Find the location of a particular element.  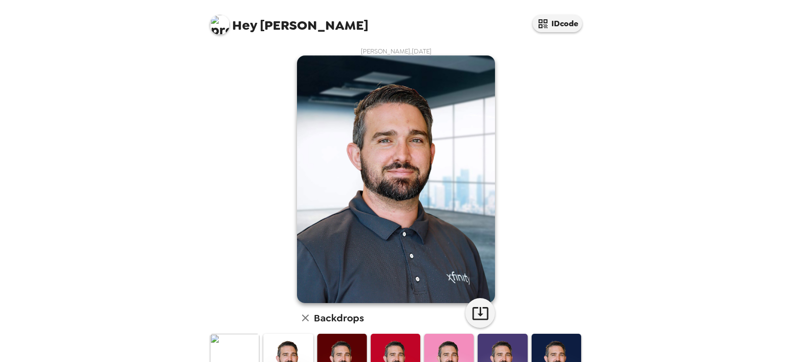

span: Hey is located at coordinates (244, 25).